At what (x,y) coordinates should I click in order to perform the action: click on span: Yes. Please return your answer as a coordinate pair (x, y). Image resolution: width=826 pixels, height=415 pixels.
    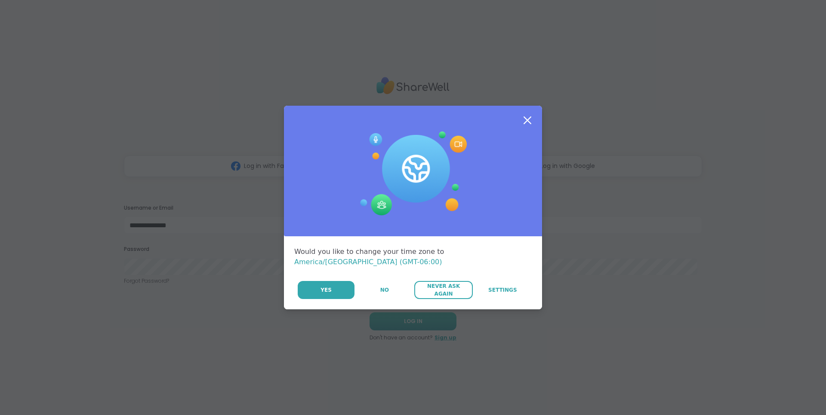
    Looking at the image, I should click on (326, 290).